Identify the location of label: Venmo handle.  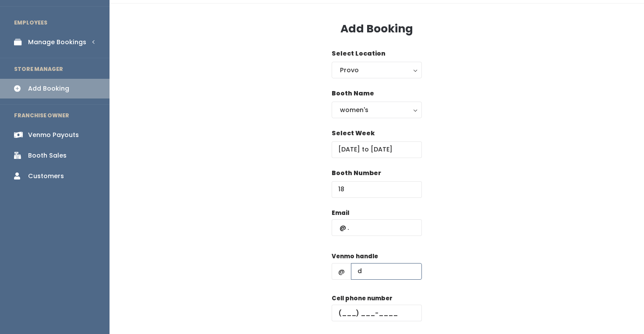
(355, 257).